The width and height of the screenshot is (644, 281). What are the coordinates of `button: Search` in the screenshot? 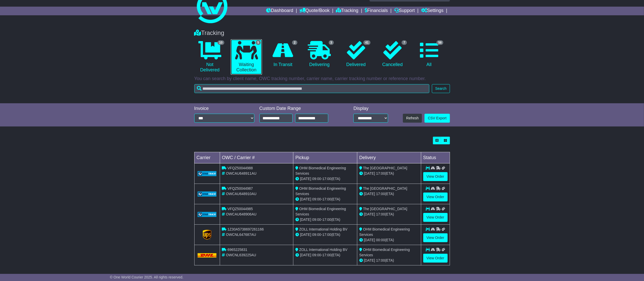 It's located at (441, 89).